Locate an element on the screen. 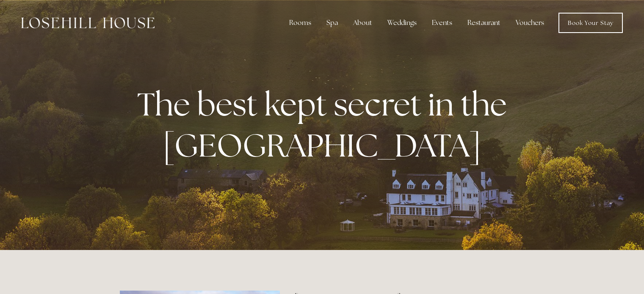  a: Book Your Stay is located at coordinates (591, 23).